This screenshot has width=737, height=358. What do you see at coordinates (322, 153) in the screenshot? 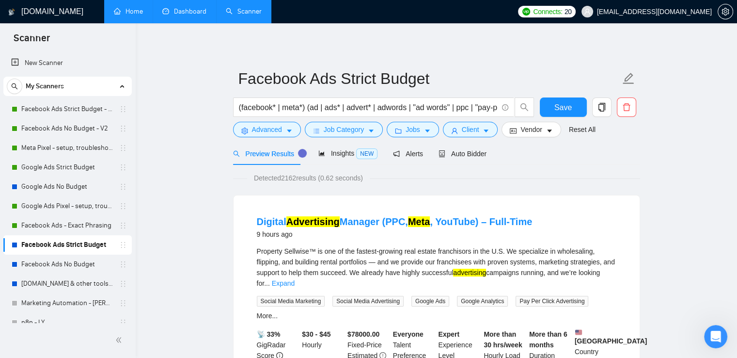
I see `span: area-chart` at bounding box center [322, 153].